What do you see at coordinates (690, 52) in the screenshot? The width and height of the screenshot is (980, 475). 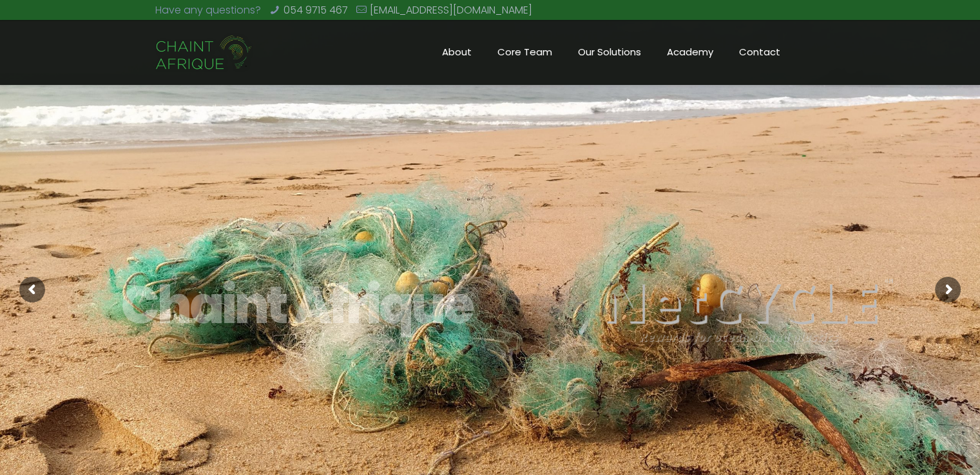 I see `a: Academy` at bounding box center [690, 52].